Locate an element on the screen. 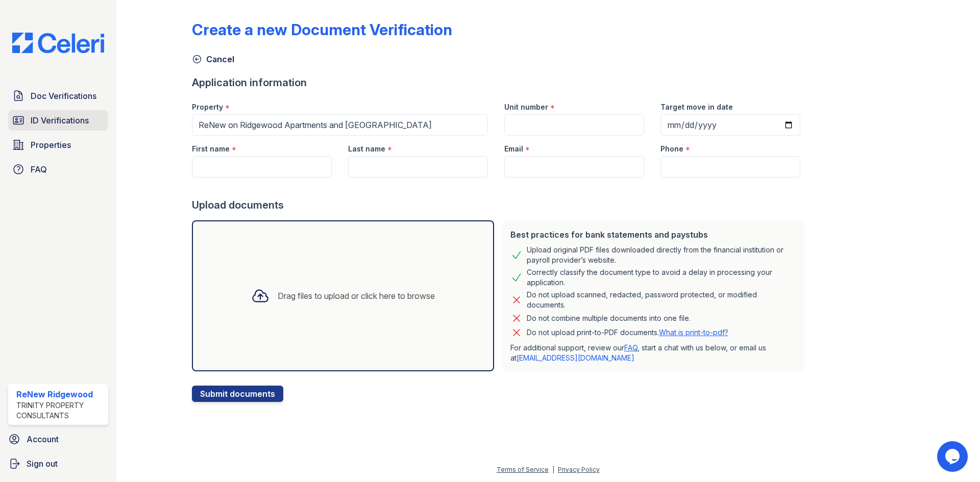 This screenshot has width=980, height=482. label: Last name is located at coordinates (366, 149).